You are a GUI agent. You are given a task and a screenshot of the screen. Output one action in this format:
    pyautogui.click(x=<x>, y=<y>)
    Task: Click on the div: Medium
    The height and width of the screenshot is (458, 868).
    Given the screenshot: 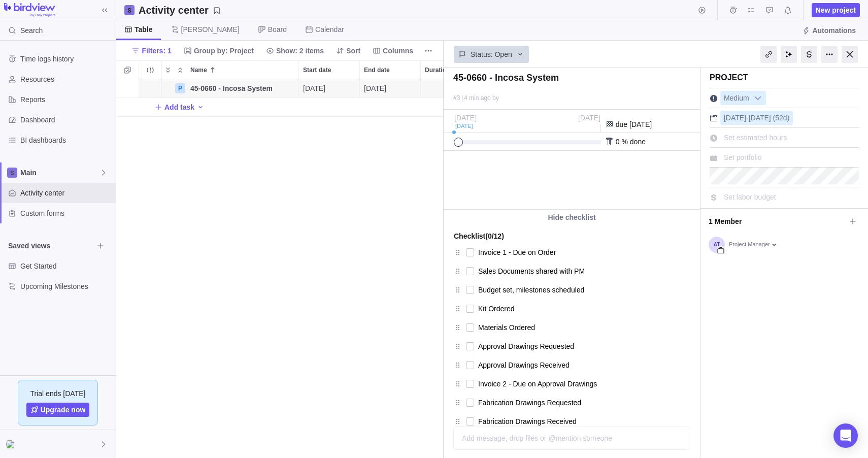 What is the action you would take?
    pyautogui.click(x=743, y=98)
    